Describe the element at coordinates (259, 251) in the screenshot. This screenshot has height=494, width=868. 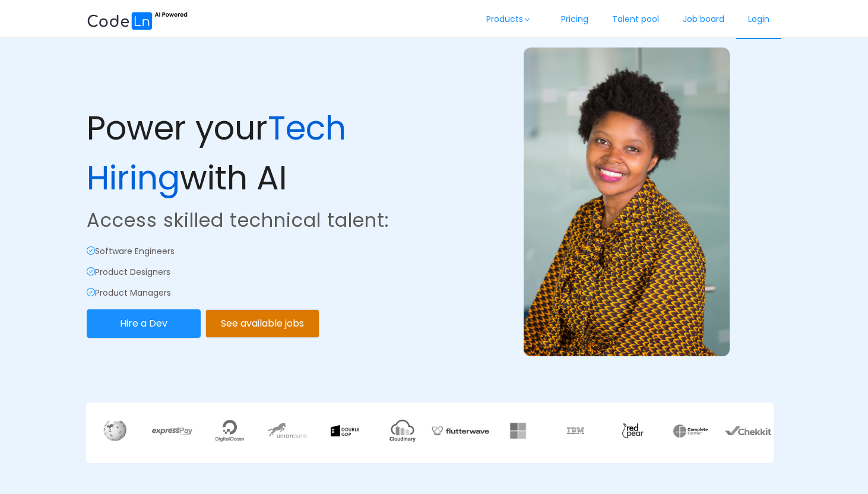
I see `p: Software Engineers` at that location.